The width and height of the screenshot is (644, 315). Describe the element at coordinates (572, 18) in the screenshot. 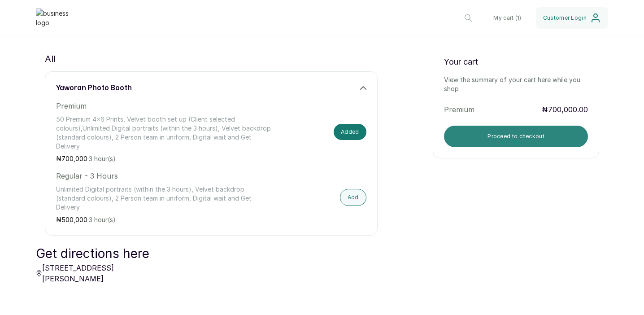

I see `button: Customer Login` at that location.